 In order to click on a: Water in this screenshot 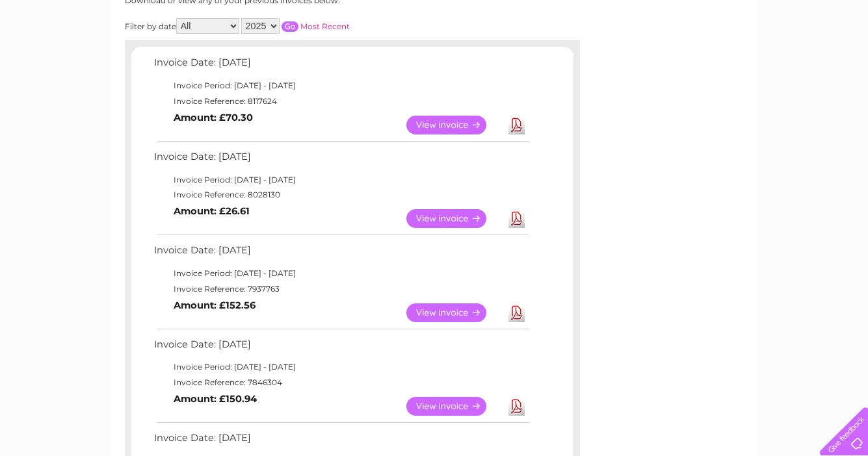, I will do `click(651, 60)`.